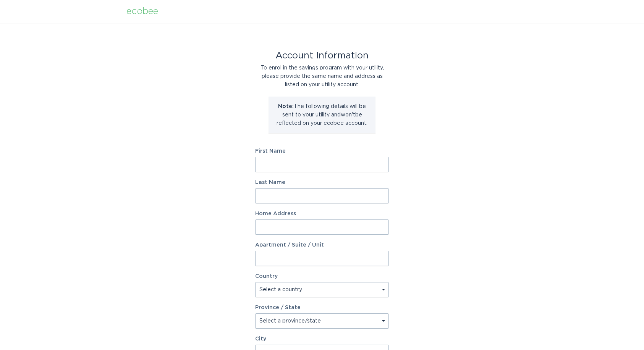  What do you see at coordinates (278, 308) in the screenshot?
I see `label: Province / State` at bounding box center [278, 308].